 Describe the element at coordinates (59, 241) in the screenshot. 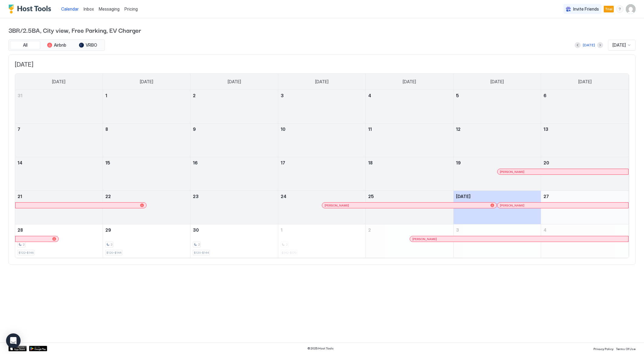

I see `td: September 28, 2025` at that location.